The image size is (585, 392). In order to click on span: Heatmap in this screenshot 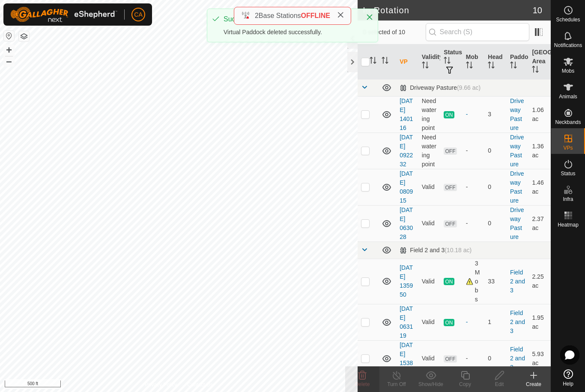, I will do `click(568, 225)`.